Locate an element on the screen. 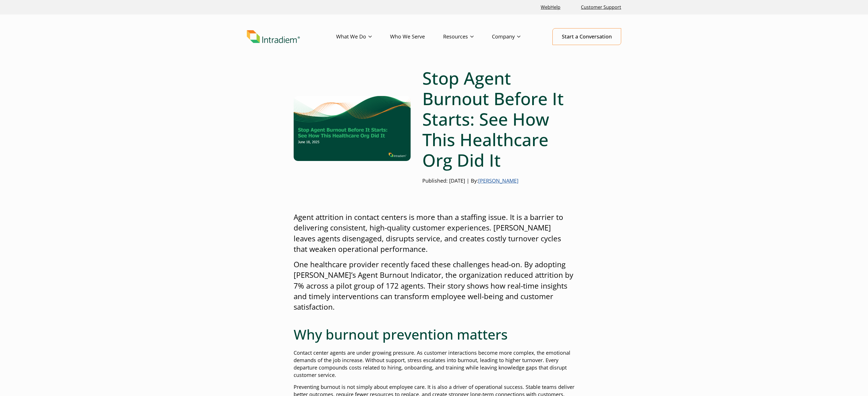  a: Who We Serve is located at coordinates (416, 37).